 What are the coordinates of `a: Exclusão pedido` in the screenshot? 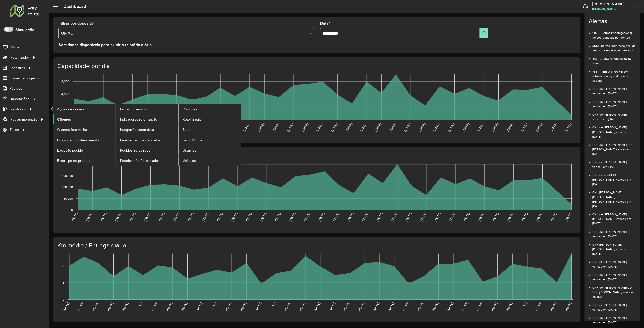 It's located at (84, 150).